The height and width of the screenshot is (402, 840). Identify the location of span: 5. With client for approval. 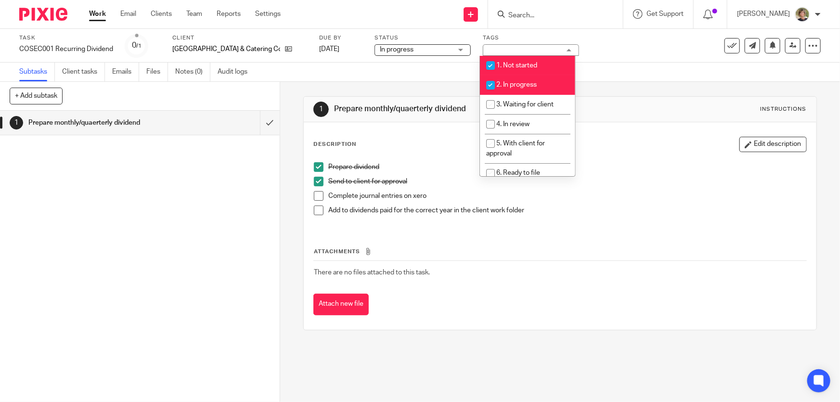
(515, 148).